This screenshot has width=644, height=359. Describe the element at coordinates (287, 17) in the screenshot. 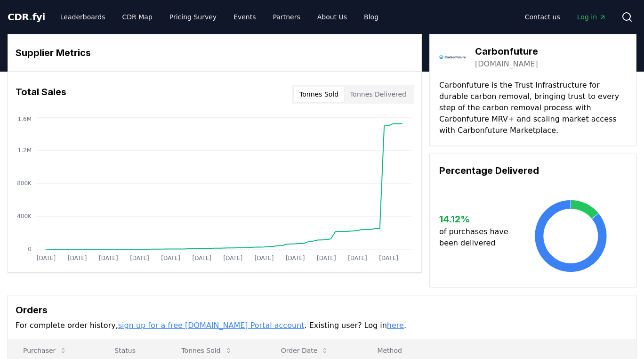

I see `a: Partners` at that location.